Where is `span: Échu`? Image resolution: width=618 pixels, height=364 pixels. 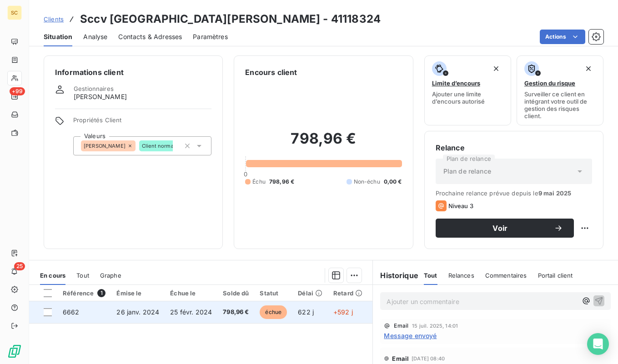
span: Échu is located at coordinates (259, 182).